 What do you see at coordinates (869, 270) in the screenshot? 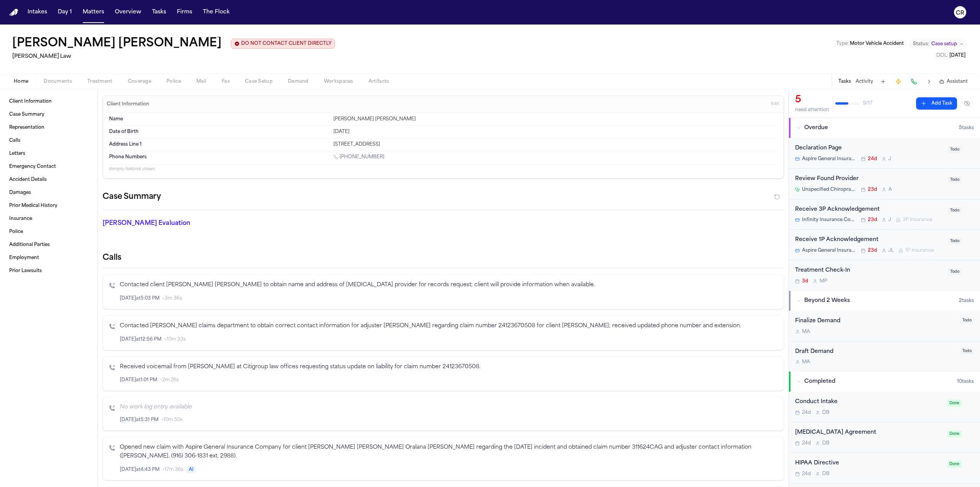
I see `div: Treatment Check-In` at bounding box center [869, 270].